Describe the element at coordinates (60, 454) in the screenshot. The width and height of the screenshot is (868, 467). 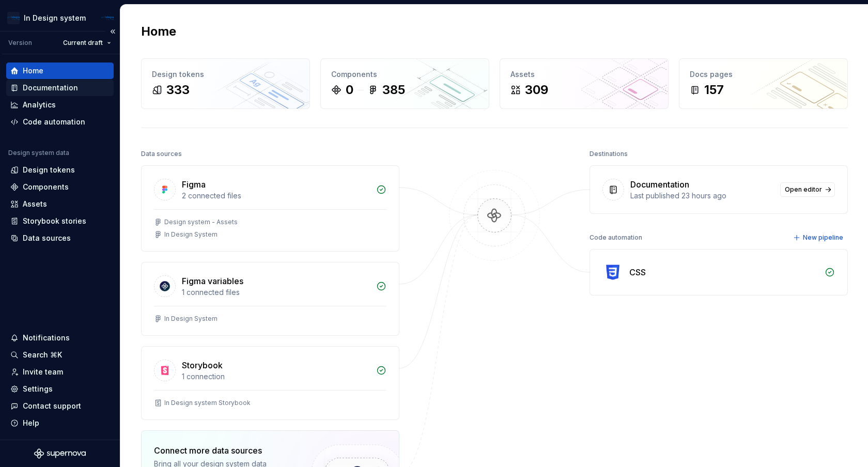
I see `svg: Supernova Logo` at that location.